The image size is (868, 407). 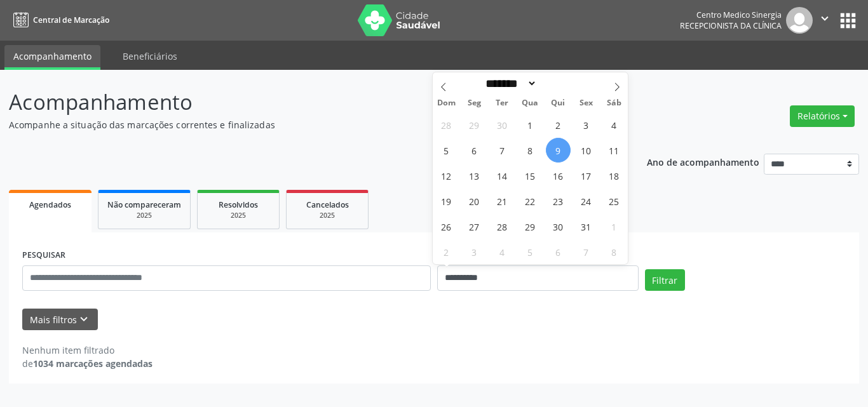 What do you see at coordinates (530, 251) in the screenshot?
I see `span: Novembro 5, 2025` at bounding box center [530, 251].